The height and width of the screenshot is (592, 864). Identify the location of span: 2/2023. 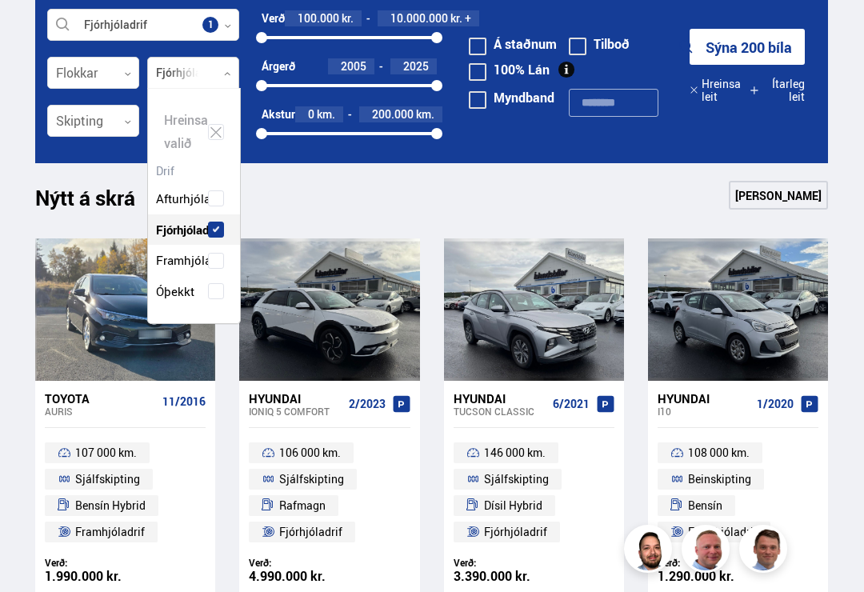
(367, 404).